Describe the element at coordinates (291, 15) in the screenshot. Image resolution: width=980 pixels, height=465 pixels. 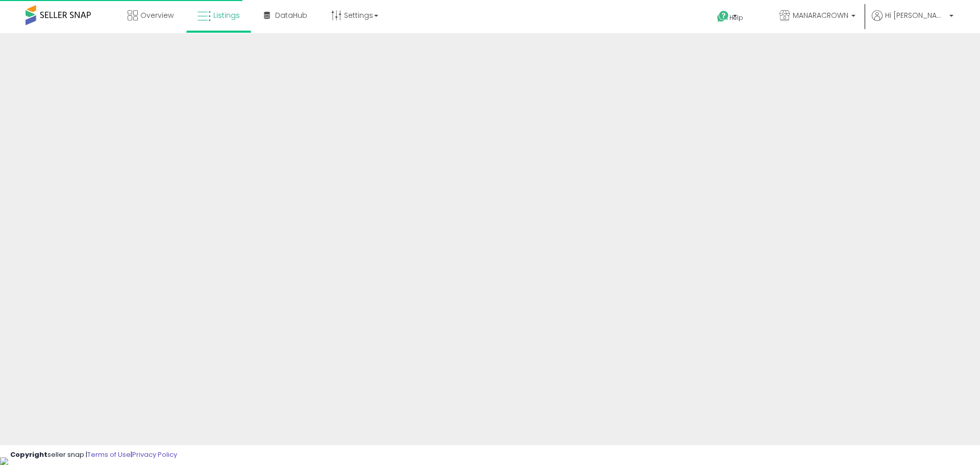
I see `span: DataHub` at that location.